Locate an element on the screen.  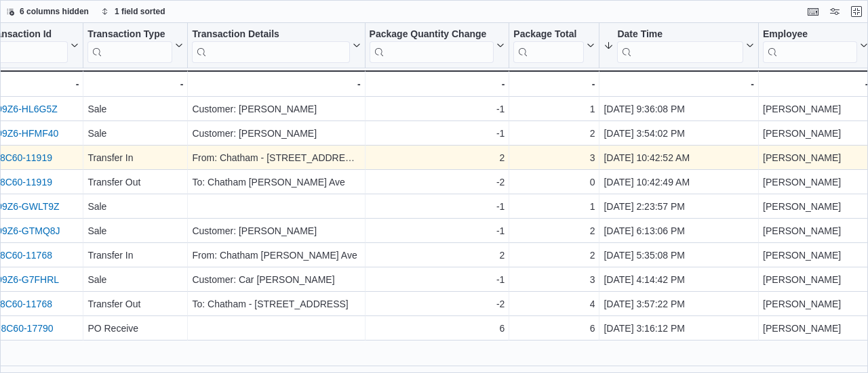
button: Keyboard shortcuts is located at coordinates (813, 12).